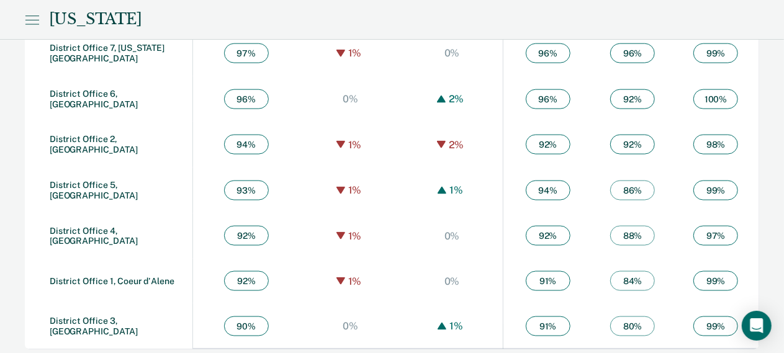 The height and width of the screenshot is (353, 784). Describe the element at coordinates (715, 145) in the screenshot. I see `span: 98 %` at that location.